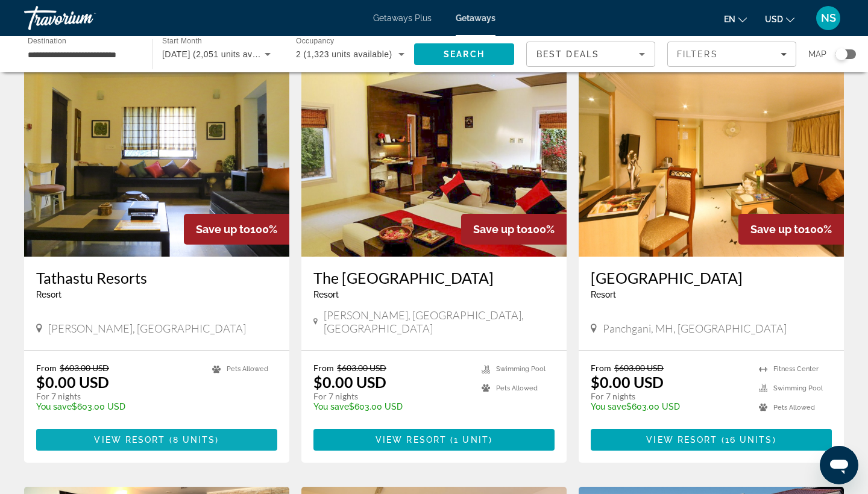 Image resolution: width=868 pixels, height=494 pixels. I want to click on a: The Solluna Resort, so click(434, 160).